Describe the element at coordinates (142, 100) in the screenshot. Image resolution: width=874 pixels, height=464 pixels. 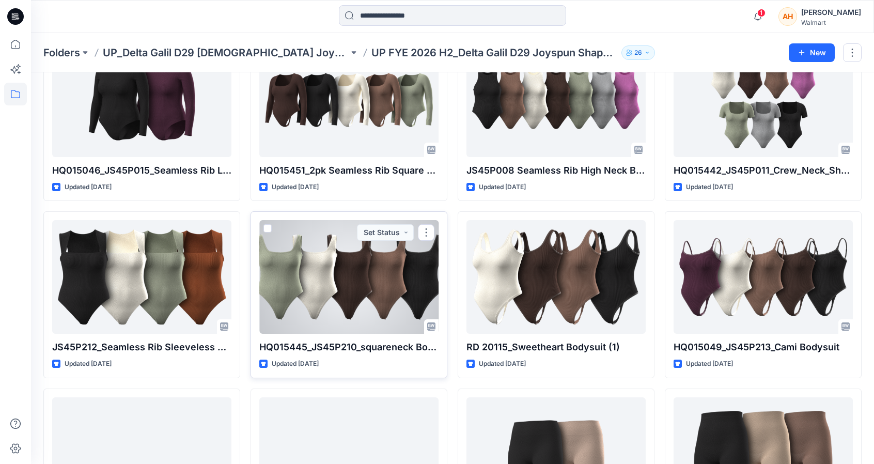
I see `a: HQ015046_JS45P015_Seamless Rib Long Sleeve Crew Neck Bodysuit- BRIEFHQ015049_Seamless Rib Long Sl...` at that location.